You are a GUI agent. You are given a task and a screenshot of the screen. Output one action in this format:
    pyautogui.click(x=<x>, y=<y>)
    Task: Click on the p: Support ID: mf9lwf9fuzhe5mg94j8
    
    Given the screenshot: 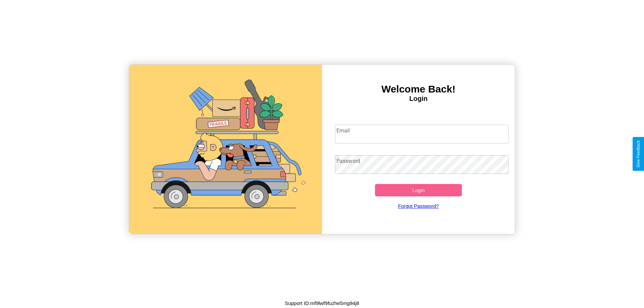 What is the action you would take?
    pyautogui.click(x=322, y=303)
    